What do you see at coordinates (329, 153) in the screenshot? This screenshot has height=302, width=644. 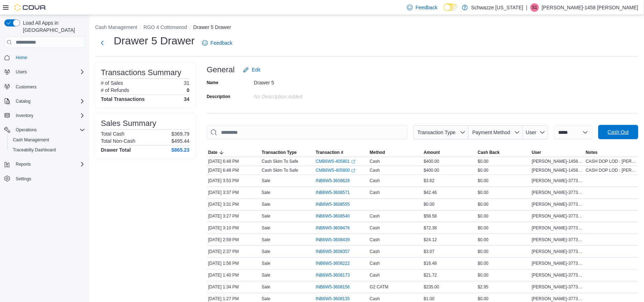 I see `span: Transaction #` at bounding box center [329, 153].